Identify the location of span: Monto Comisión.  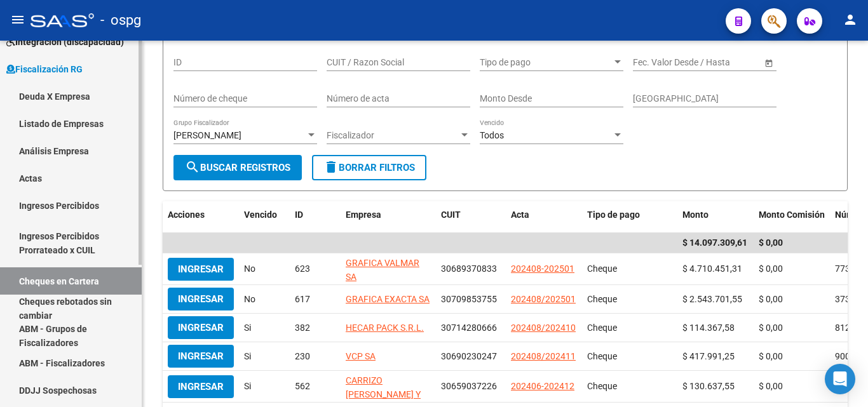
(791, 215).